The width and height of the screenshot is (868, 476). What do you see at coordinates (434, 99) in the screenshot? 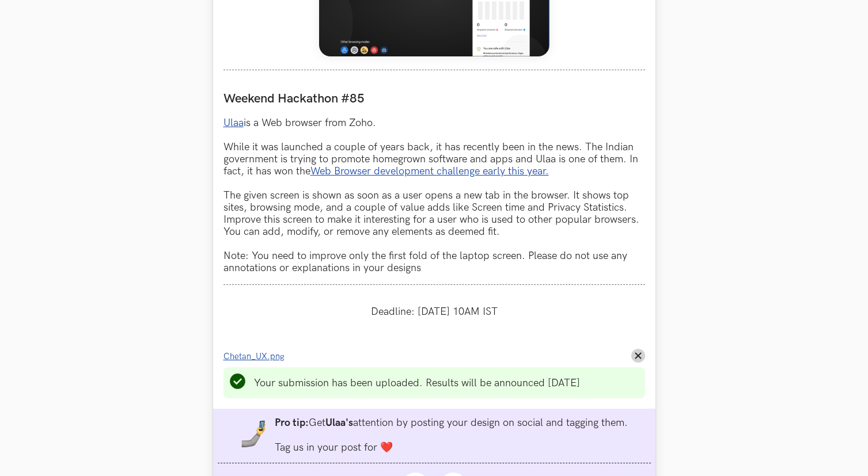
I see `label: Weekend Hackathon #85` at bounding box center [434, 99].